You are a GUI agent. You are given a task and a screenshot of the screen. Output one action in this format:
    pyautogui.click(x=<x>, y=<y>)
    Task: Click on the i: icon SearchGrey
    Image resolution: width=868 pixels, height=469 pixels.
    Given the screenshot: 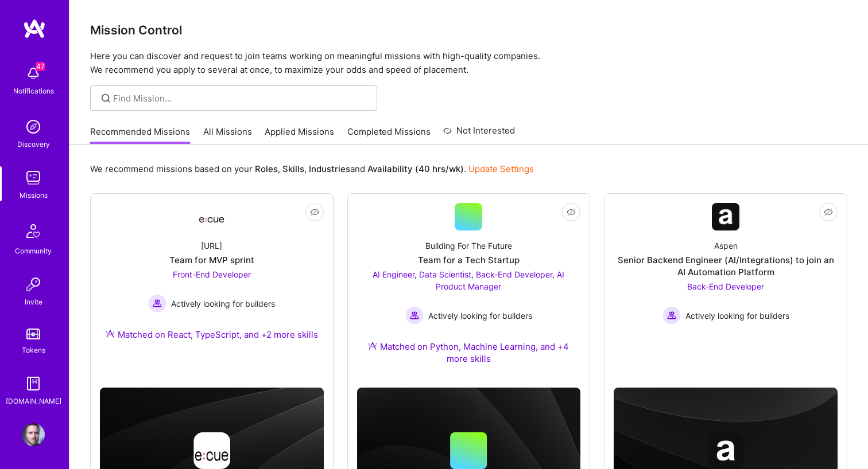 What is the action you would take?
    pyautogui.click(x=106, y=98)
    